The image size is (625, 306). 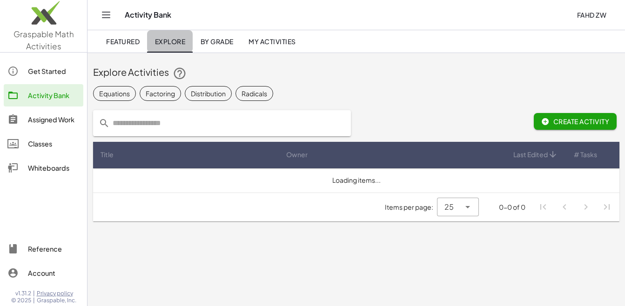 What do you see at coordinates (123, 41) in the screenshot?
I see `span: Featured` at bounding box center [123, 41].